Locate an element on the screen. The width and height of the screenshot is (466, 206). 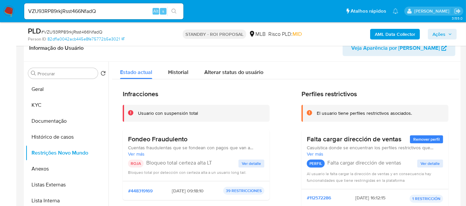
button: Ações is located at coordinates (442, 34).